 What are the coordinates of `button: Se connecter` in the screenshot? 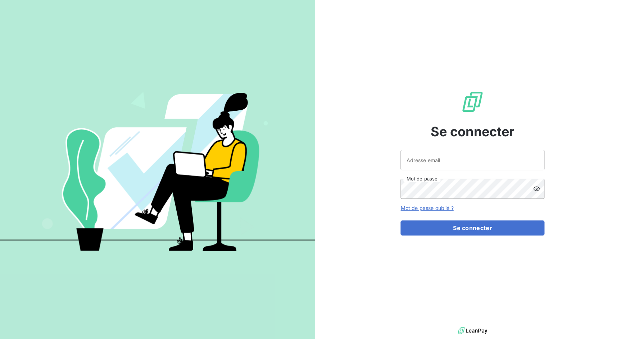 It's located at (472, 228).